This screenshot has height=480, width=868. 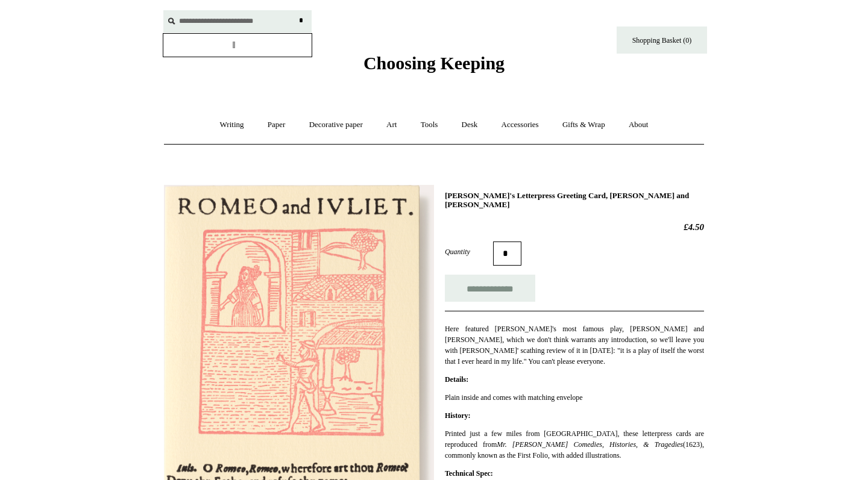 What do you see at coordinates (391, 125) in the screenshot?
I see `a: Art` at bounding box center [391, 125].